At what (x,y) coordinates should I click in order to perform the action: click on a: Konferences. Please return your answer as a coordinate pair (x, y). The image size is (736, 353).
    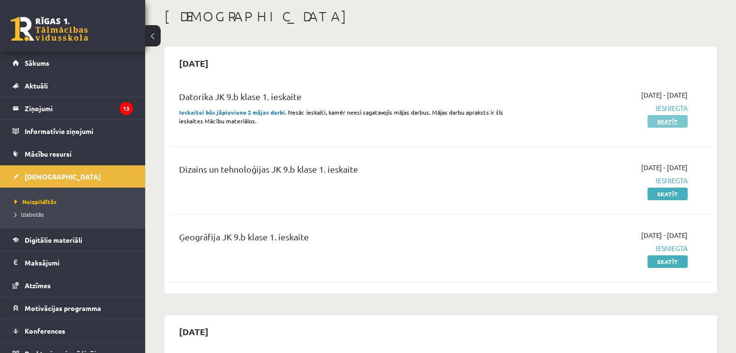
    Looking at the image, I should click on (73, 331).